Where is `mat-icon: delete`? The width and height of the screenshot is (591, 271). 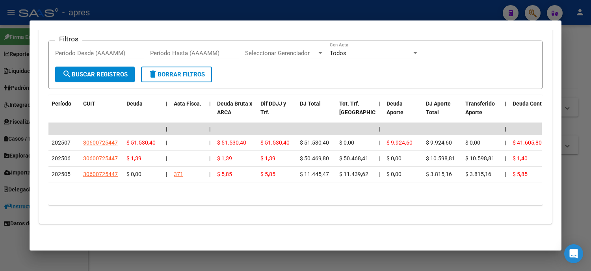 mat-icon: delete is located at coordinates (153, 74).